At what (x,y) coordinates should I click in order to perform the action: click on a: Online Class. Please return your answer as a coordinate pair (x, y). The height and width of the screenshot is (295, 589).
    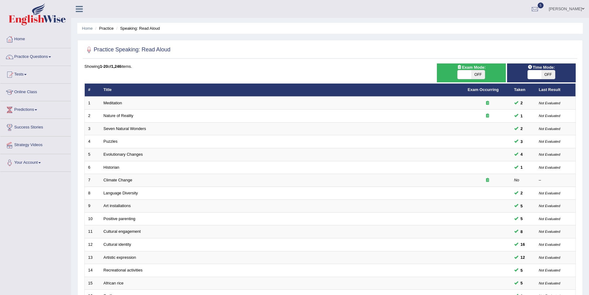
    Looking at the image, I should click on (36, 91).